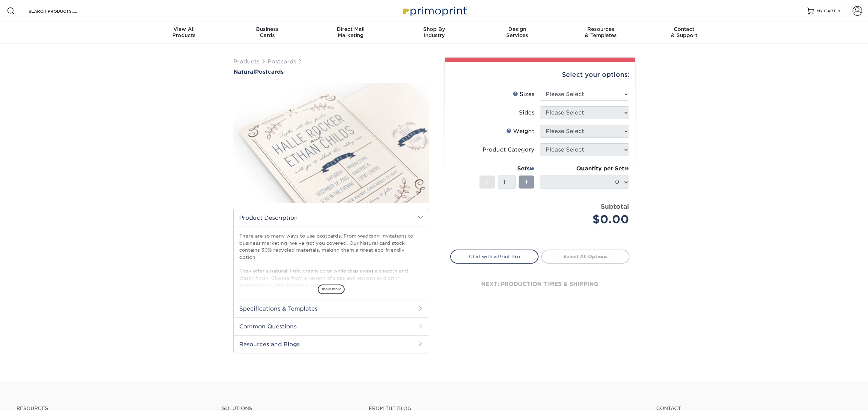 This screenshot has height=411, width=868. I want to click on a: Shop ByIndustry, so click(434, 33).